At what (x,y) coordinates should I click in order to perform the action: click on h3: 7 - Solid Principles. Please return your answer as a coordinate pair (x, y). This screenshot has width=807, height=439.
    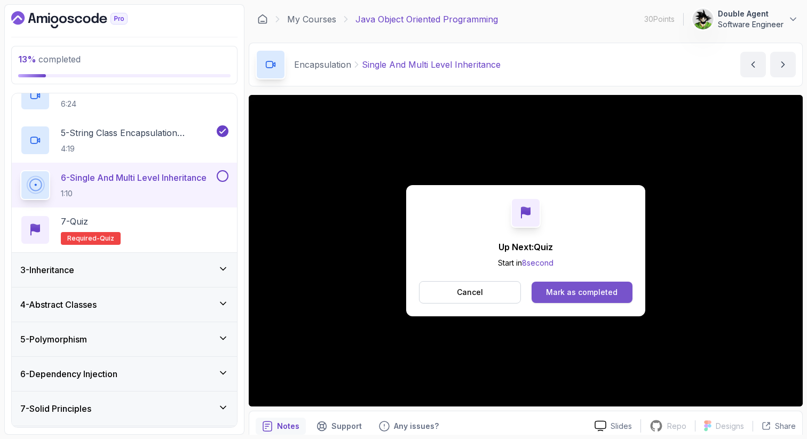
    Looking at the image, I should click on (56, 409).